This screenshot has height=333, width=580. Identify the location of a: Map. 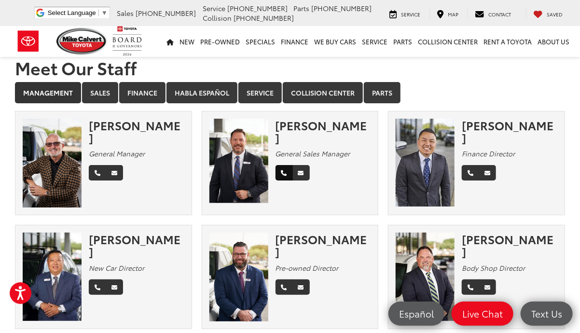
(447, 14).